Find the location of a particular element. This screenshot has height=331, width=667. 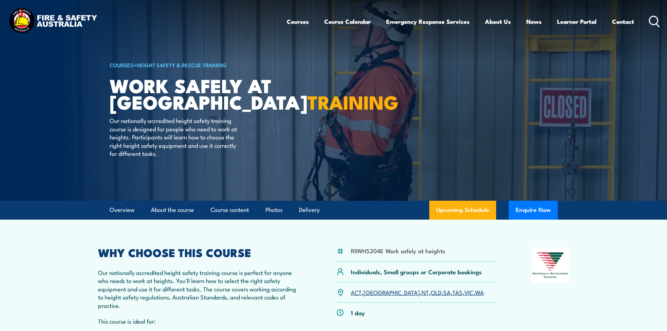

strong: TRAINING is located at coordinates (353, 101).